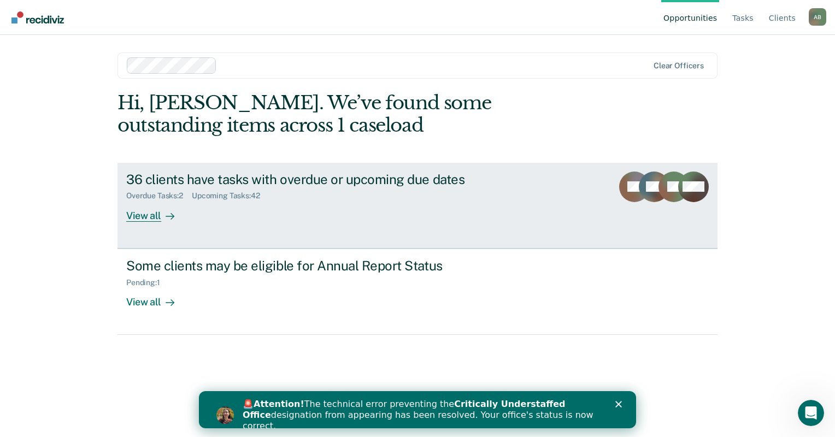 The height and width of the screenshot is (437, 835). I want to click on img: Recidiviz, so click(38, 17).